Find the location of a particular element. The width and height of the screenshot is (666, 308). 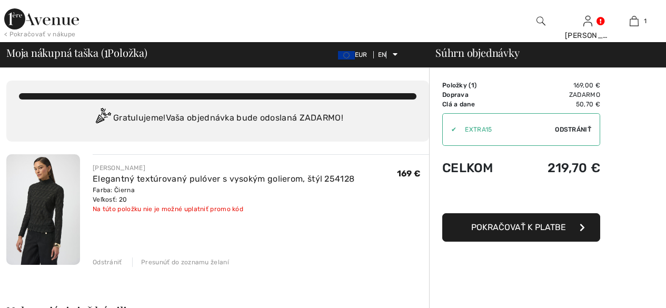

button: Pokračovať k platbe is located at coordinates (521, 227).